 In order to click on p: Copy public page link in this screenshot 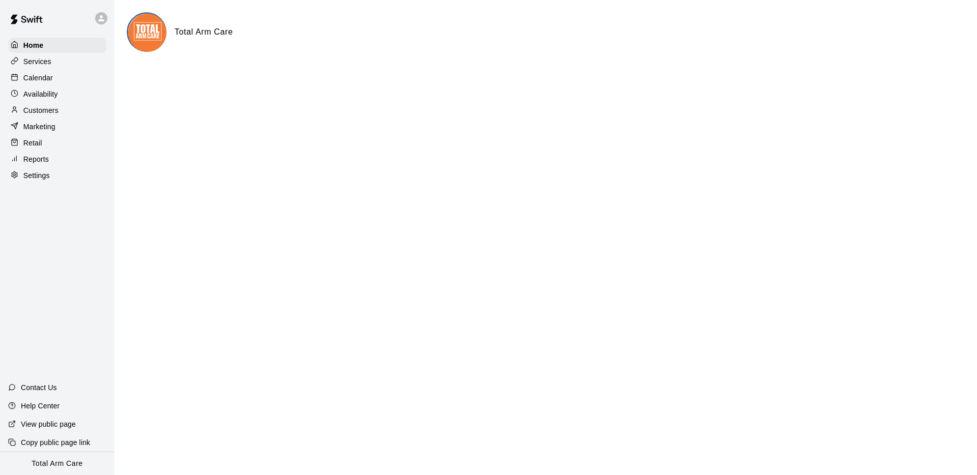, I will do `click(55, 443)`.